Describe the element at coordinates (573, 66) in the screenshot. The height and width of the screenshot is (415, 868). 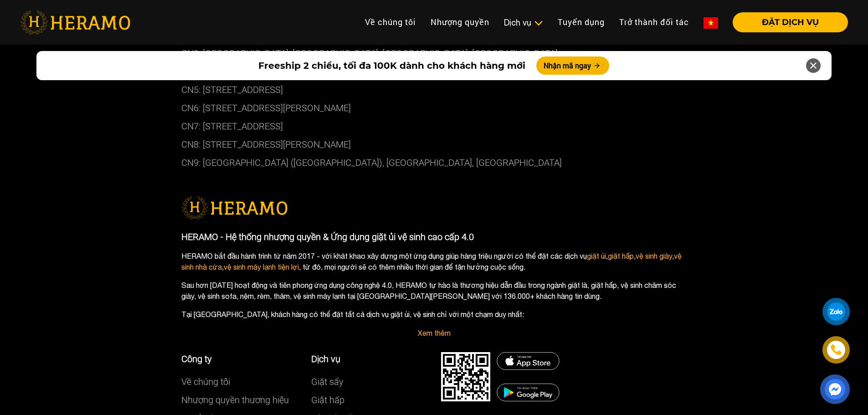
I see `button: Nhận mã ngay` at that location.